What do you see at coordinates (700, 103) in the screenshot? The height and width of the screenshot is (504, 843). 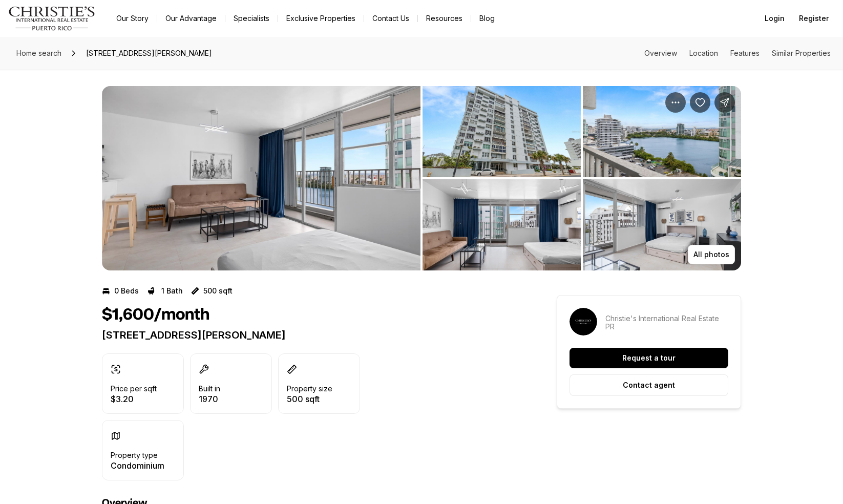 I see `button: Save Property: 1035 ASHFORD #1208` at bounding box center [700, 103].